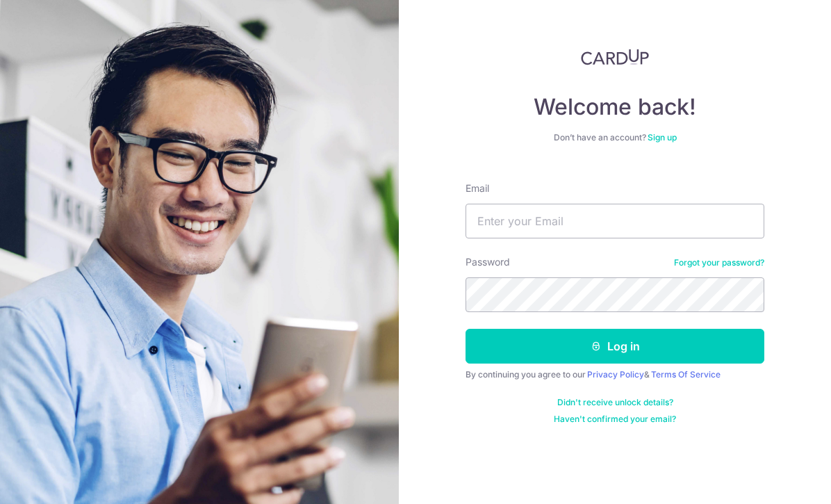  Describe the element at coordinates (615, 403) in the screenshot. I see `a: Didn't receive unlock details?` at that location.